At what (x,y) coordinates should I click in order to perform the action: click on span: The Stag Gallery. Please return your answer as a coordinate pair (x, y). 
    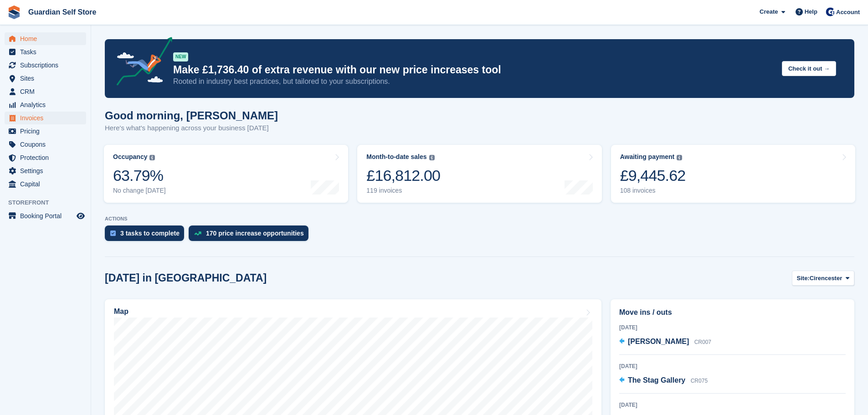
    Looking at the image, I should click on (656, 380).